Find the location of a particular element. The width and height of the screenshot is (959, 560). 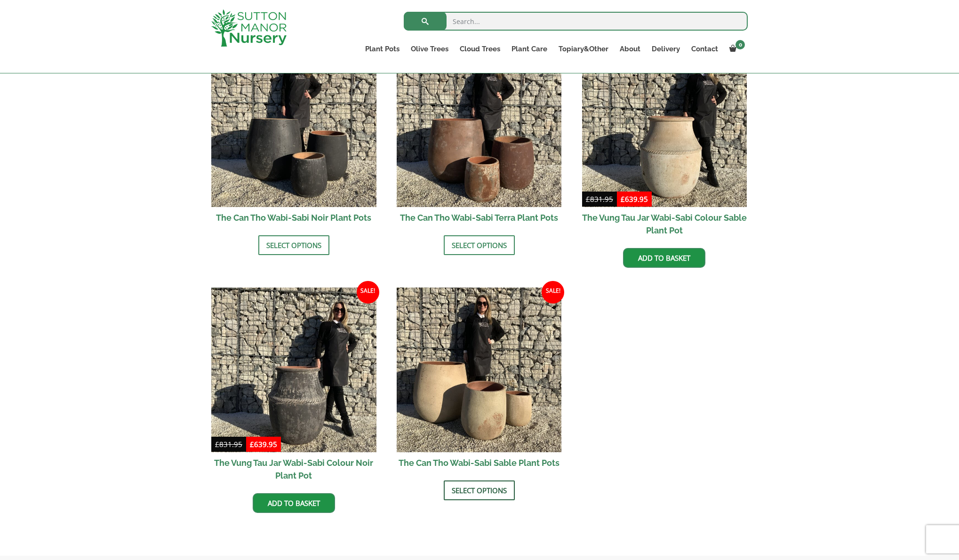

h2: The Vung Tau Jar Wabi-Sabi Colour Noir Plant Pot is located at coordinates (293, 469).